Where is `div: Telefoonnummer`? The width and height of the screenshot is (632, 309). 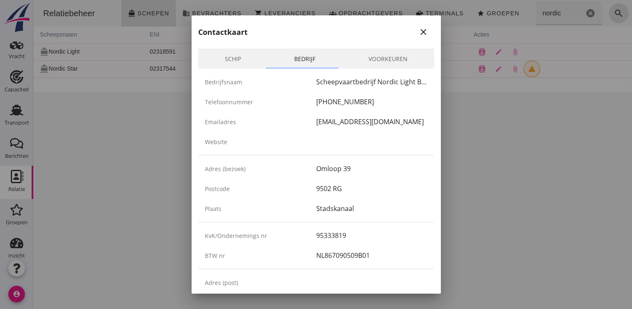
div: Telefoonnummer is located at coordinates (261, 102).